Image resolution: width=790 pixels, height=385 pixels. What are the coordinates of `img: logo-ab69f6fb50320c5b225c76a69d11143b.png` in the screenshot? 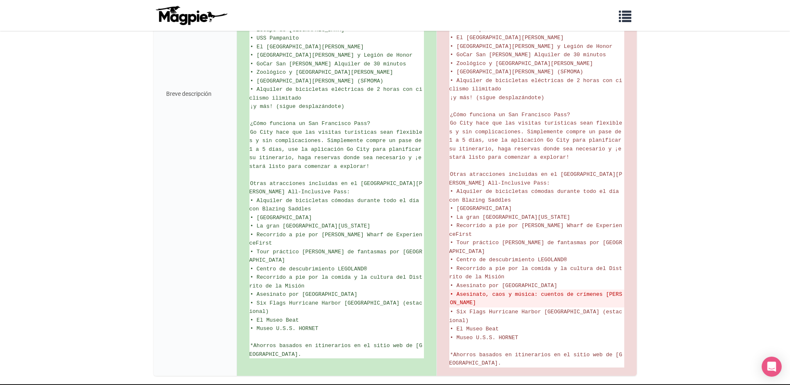 It's located at (191, 15).